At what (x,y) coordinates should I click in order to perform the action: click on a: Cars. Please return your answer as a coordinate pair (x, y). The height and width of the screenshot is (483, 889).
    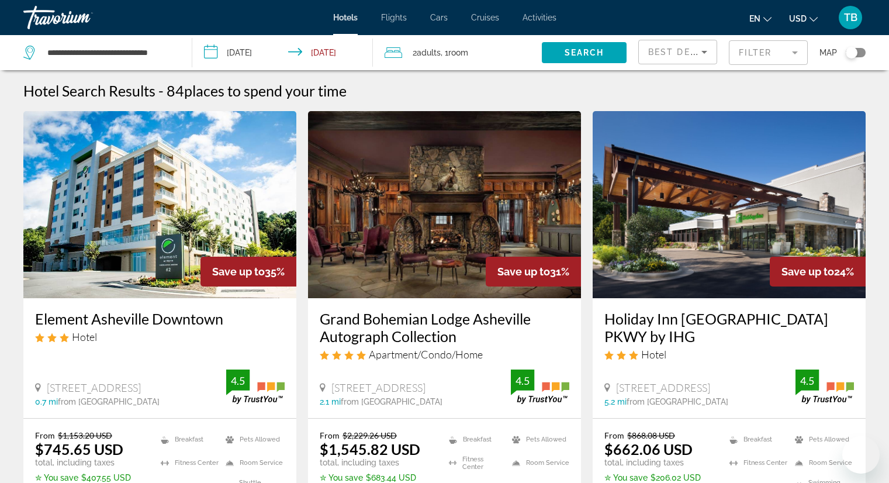
    Looking at the image, I should click on (439, 18).